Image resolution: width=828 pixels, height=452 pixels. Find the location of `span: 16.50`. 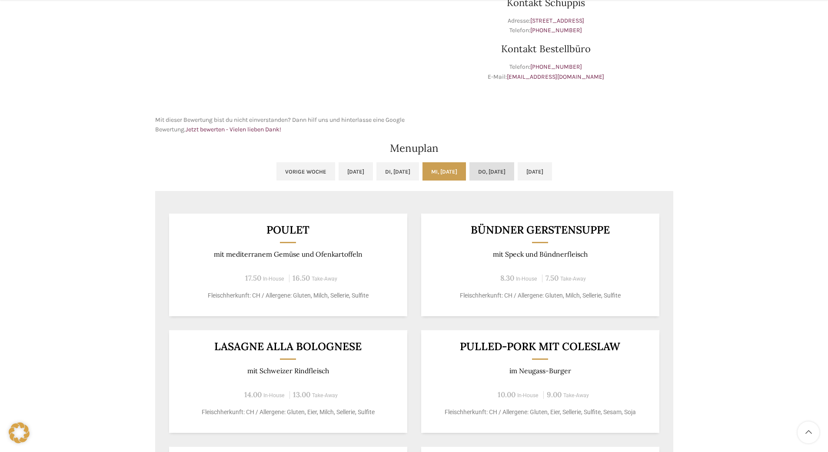

span: 16.50 is located at coordinates (301, 278).